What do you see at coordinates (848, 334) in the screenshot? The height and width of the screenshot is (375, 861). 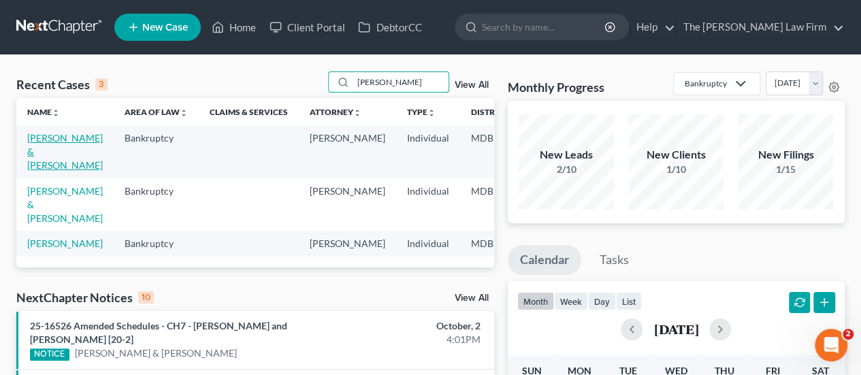 I see `span: 2` at bounding box center [848, 334].